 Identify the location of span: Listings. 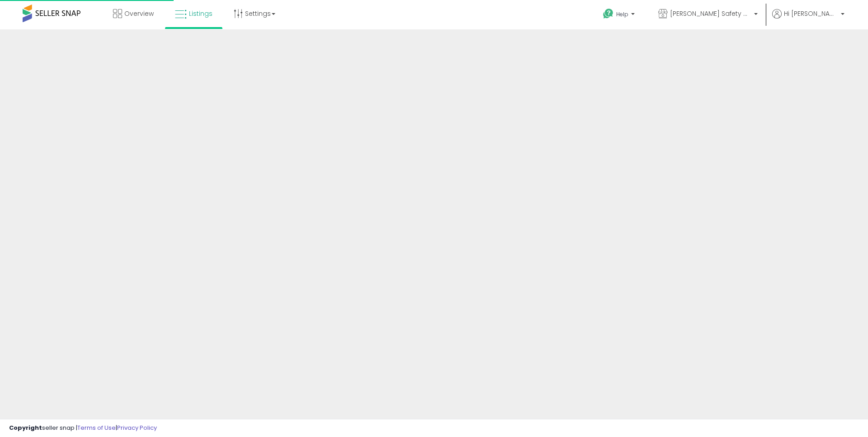
(201, 13).